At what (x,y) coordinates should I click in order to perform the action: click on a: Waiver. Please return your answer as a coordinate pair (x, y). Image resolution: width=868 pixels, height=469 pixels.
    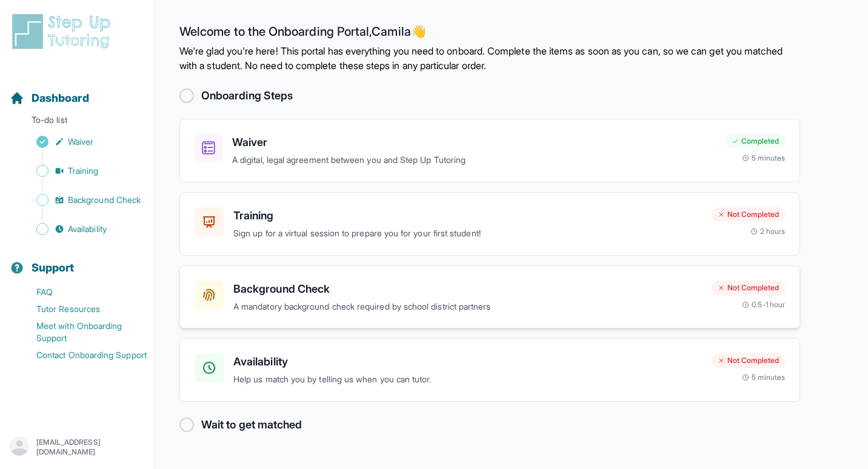
    Looking at the image, I should click on (82, 142).